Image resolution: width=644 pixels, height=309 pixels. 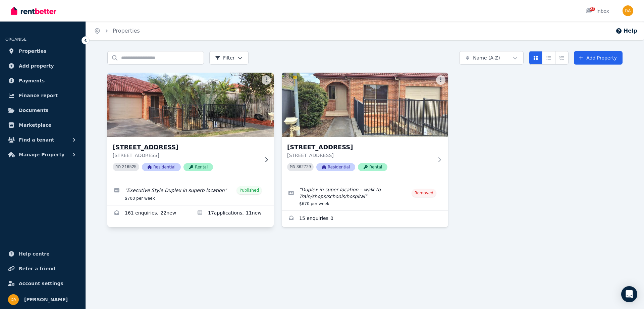 What do you see at coordinates (43, 254) in the screenshot?
I see `a: Help centre` at bounding box center [43, 254].